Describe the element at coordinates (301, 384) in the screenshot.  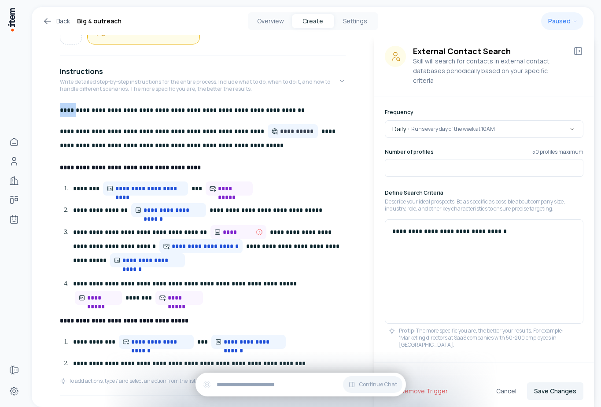
I see `div: Continue Chat` at that location.